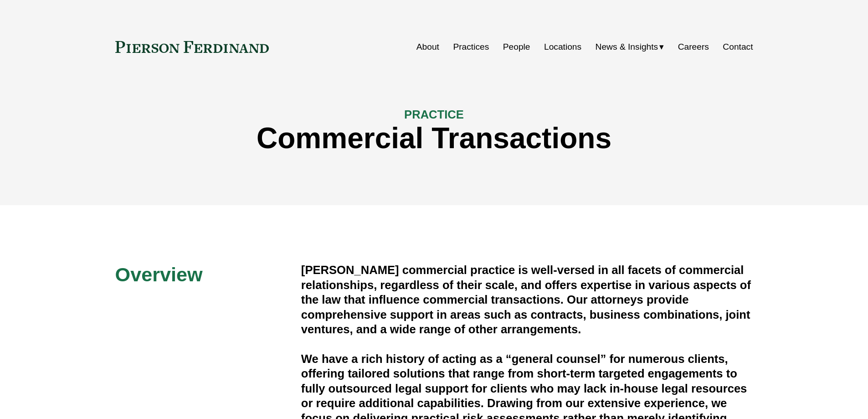 This screenshot has width=868, height=419. What do you see at coordinates (159, 274) in the screenshot?
I see `span: Overview` at bounding box center [159, 274].